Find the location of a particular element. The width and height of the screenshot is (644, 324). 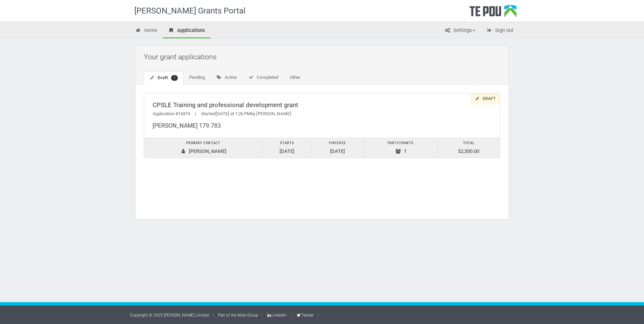

a: Active is located at coordinates (227, 78).